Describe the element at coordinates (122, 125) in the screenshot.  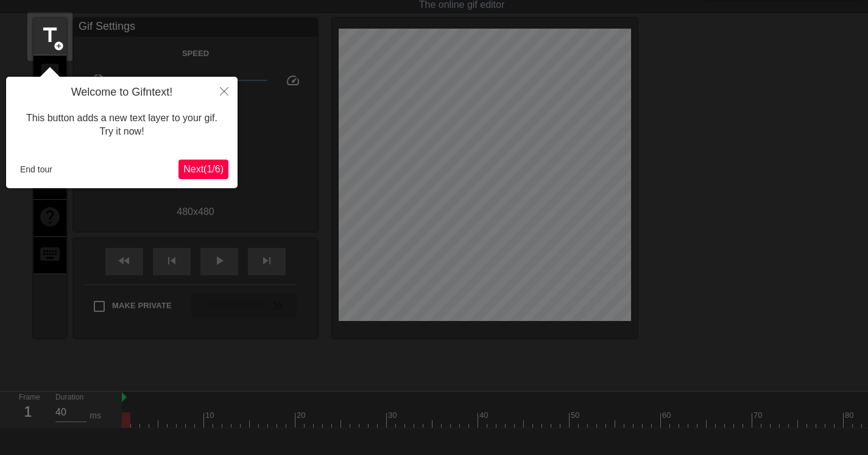
I see `div: This button adds a new text layer to your gif. Try it now!` at that location.